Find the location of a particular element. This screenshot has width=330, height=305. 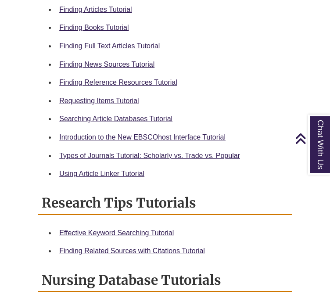

a: Introduction to the New EBSCOhost Interface Tutorial is located at coordinates (142, 137).